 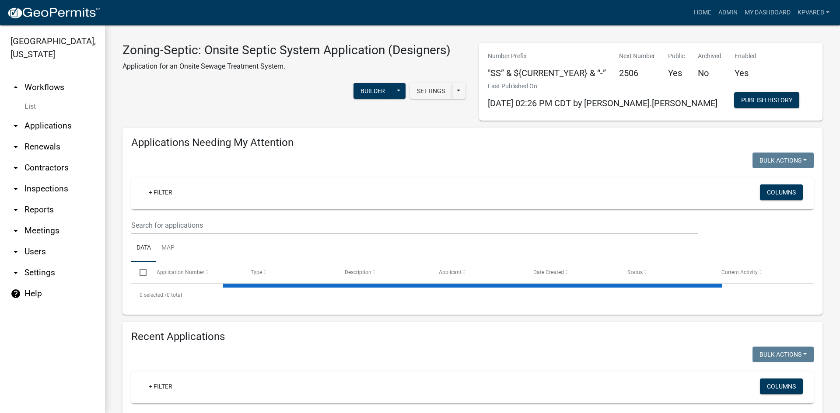 I want to click on h5: No, so click(x=709, y=73).